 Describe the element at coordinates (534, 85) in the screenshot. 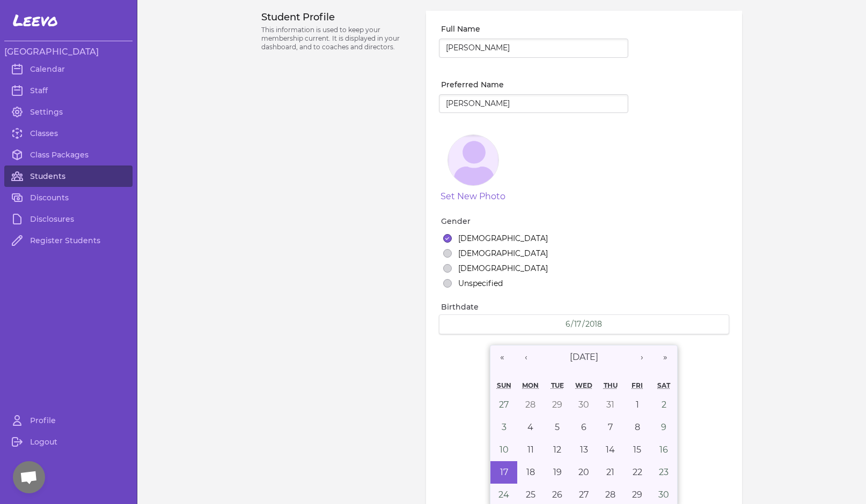

I see `label: Preferred Name` at that location.